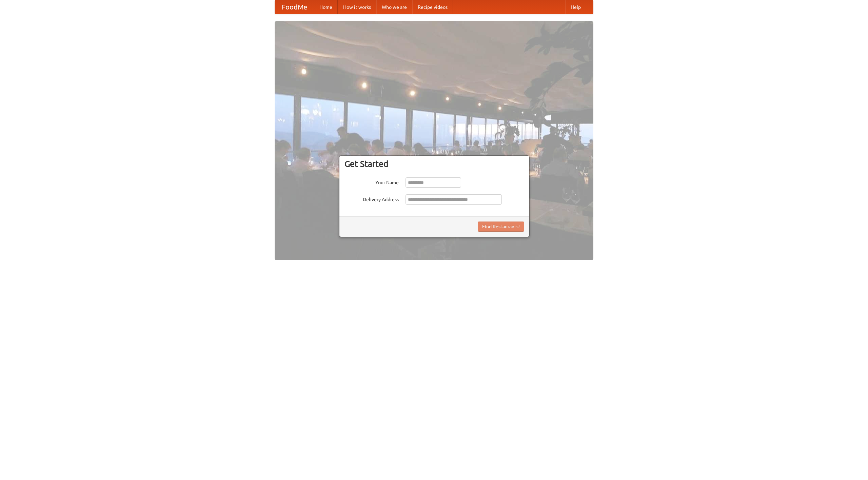 This screenshot has width=868, height=480. Describe the element at coordinates (576, 7) in the screenshot. I see `a: Help` at that location.